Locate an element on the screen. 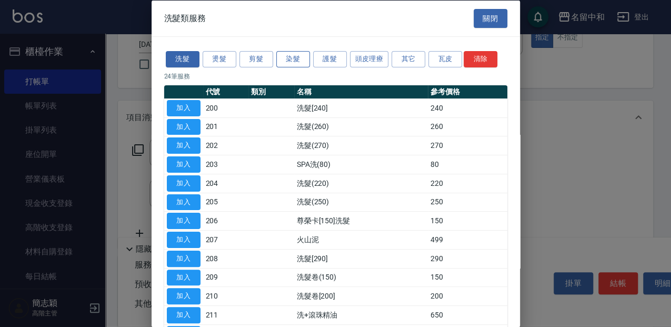 This screenshot has width=671, height=327. td: 211 is located at coordinates (226, 315).